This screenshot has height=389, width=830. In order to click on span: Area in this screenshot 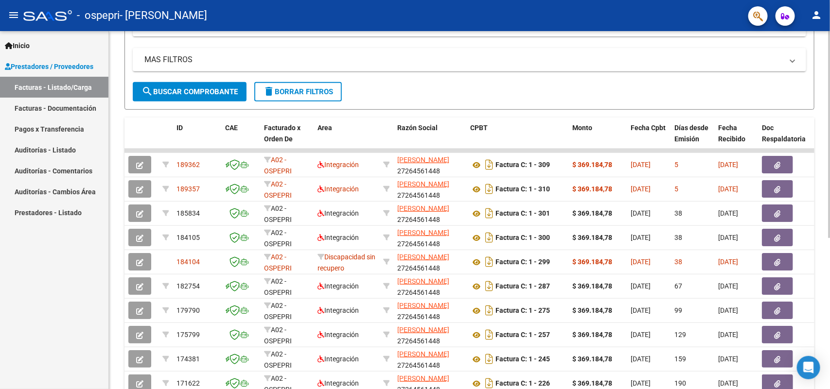, I will do `click(325, 128)`.